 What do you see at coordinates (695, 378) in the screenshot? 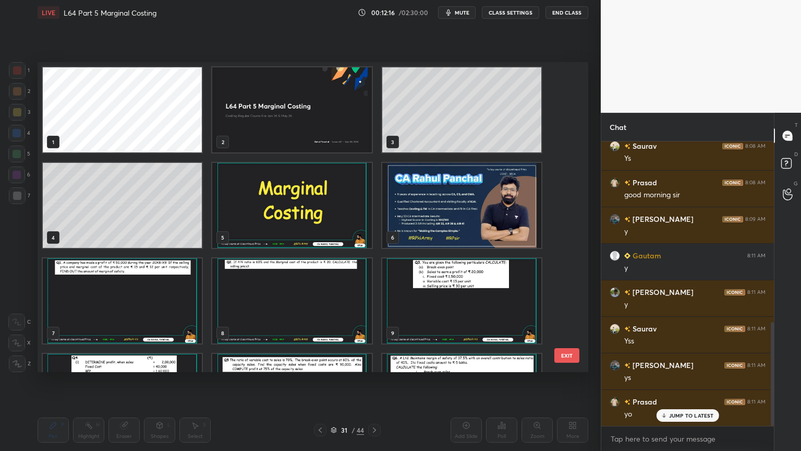
I see `div: ys` at bounding box center [695, 378].